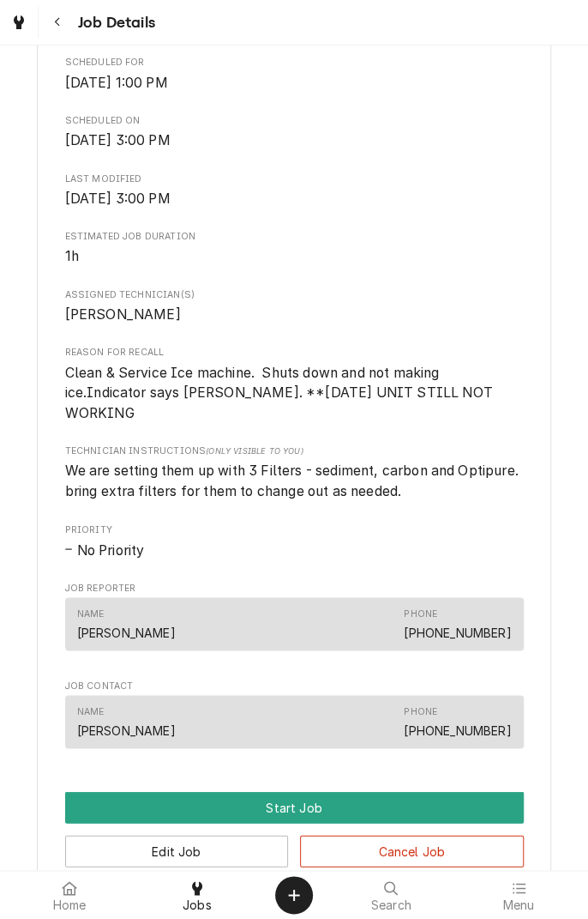  Describe the element at coordinates (294, 718) in the screenshot. I see `div: Job Contact` at that location.